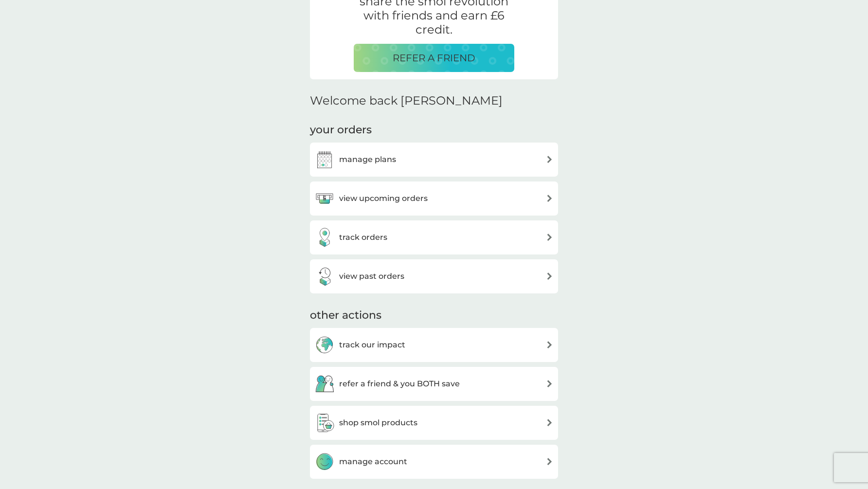  What do you see at coordinates (434, 58) in the screenshot?
I see `p: REFER A FRIEND` at bounding box center [434, 58].